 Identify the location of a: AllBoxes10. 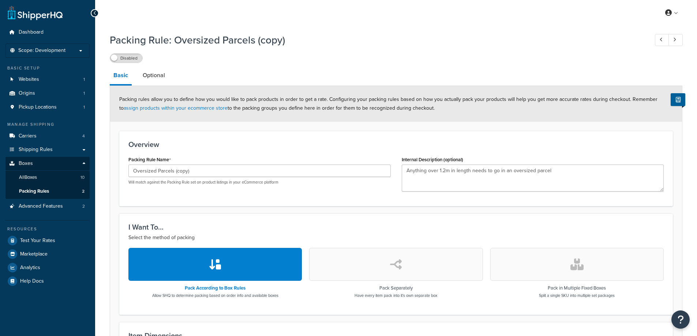
(48, 177).